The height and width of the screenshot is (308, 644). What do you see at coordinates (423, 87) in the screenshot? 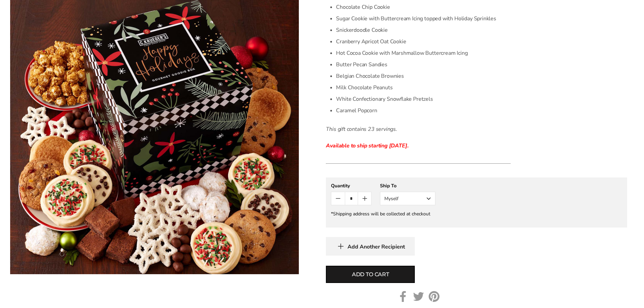
I see `li: Milk Chocolate Peanuts` at bounding box center [423, 87].